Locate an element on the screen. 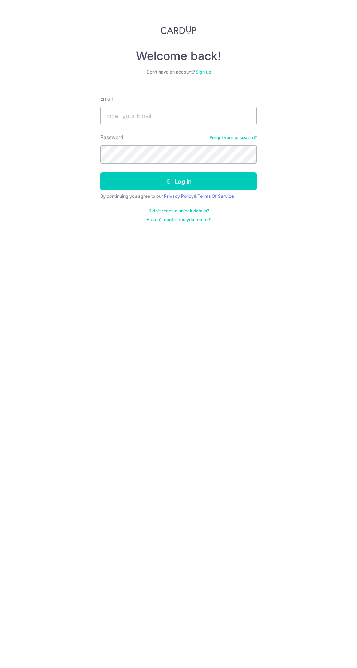 This screenshot has width=357, height=668. div: By continuing you agree to our & is located at coordinates (178, 196).